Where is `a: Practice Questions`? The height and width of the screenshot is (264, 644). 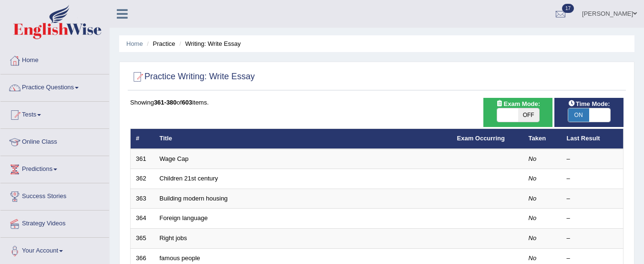 a: Practice Questions is located at coordinates (55, 87).